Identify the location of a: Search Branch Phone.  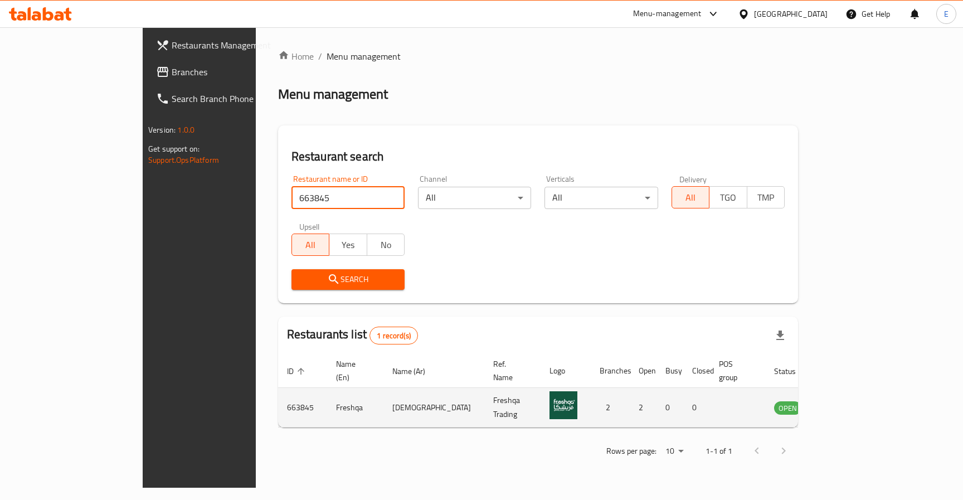
(225, 99).